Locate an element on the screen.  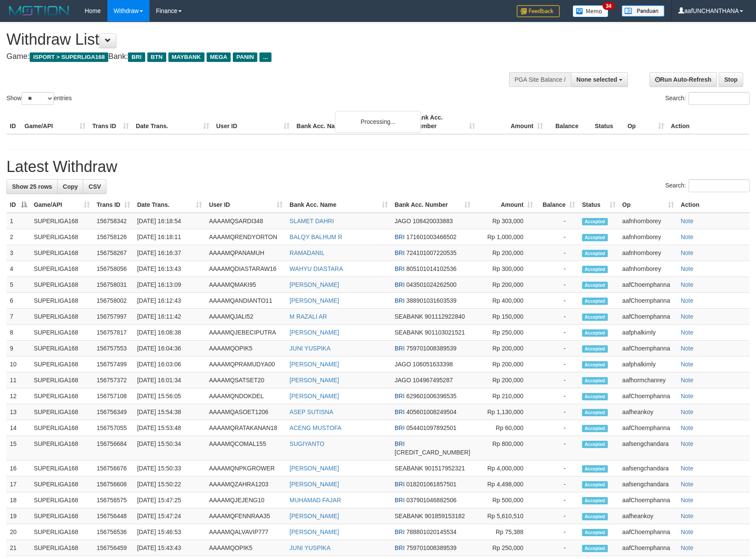
th: Status is located at coordinates (608, 121).